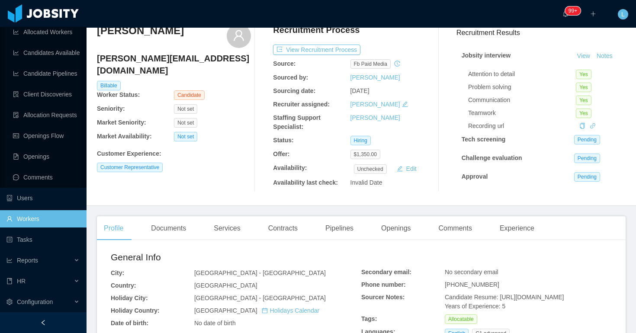 The width and height of the screenshot is (636, 333). I want to click on i: icon: bell, so click(566, 14).